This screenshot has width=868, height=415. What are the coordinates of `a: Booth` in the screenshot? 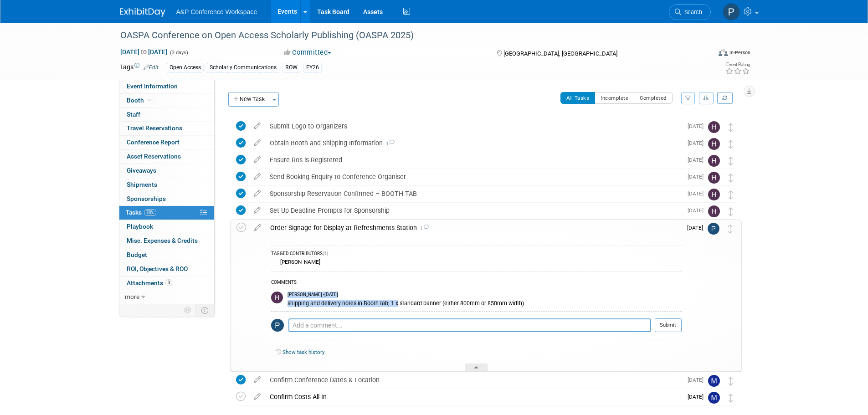 It's located at (167, 100).